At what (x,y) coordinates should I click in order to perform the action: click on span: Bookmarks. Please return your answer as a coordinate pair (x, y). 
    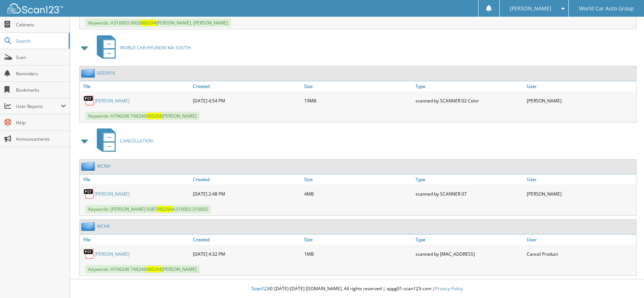
    Looking at the image, I should click on (41, 90).